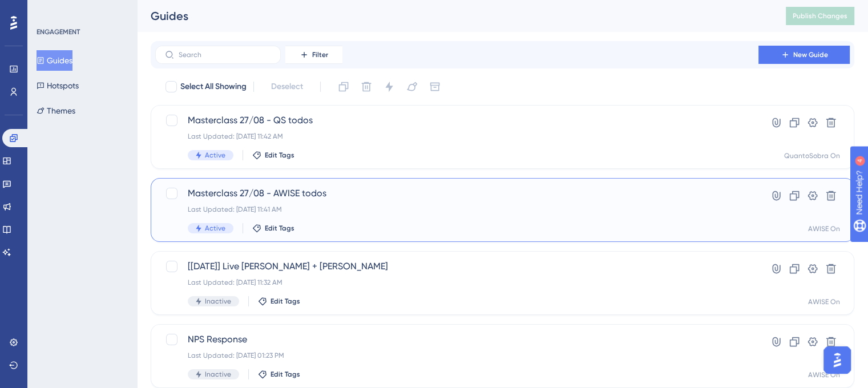  Describe the element at coordinates (456, 339) in the screenshot. I see `span: NPS Response` at that location.